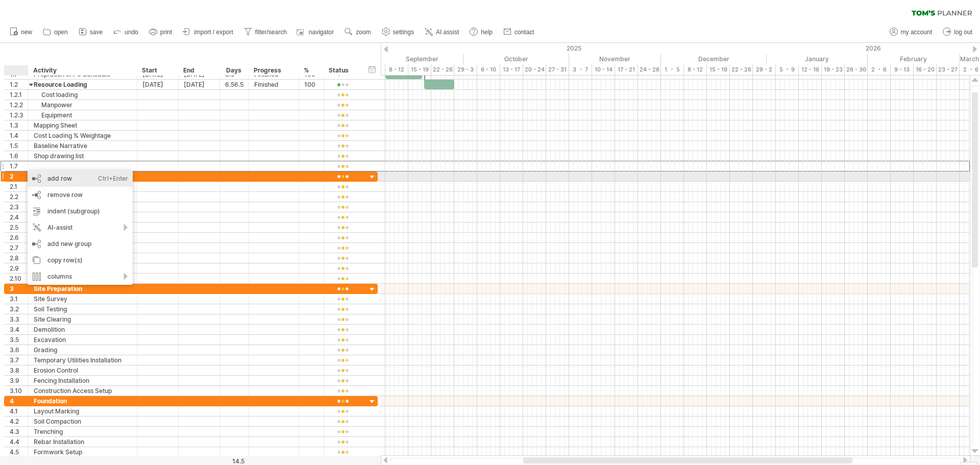 This screenshot has height=465, width=980. Describe the element at coordinates (19, 84) in the screenshot. I see `div: 1.2` at that location.